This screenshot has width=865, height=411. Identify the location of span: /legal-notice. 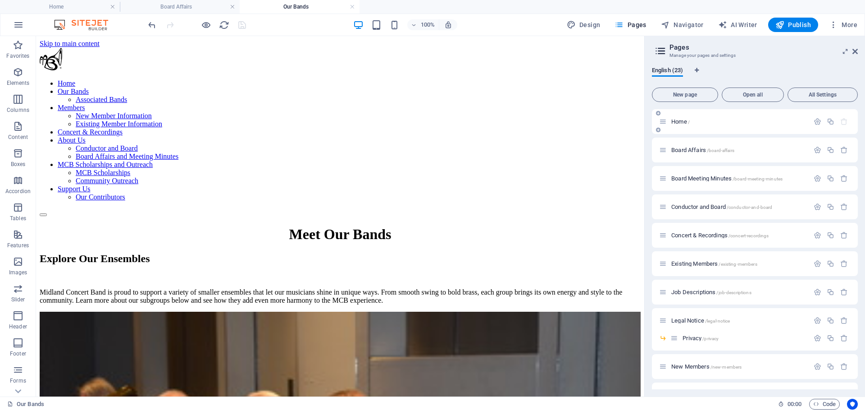
(718, 320).